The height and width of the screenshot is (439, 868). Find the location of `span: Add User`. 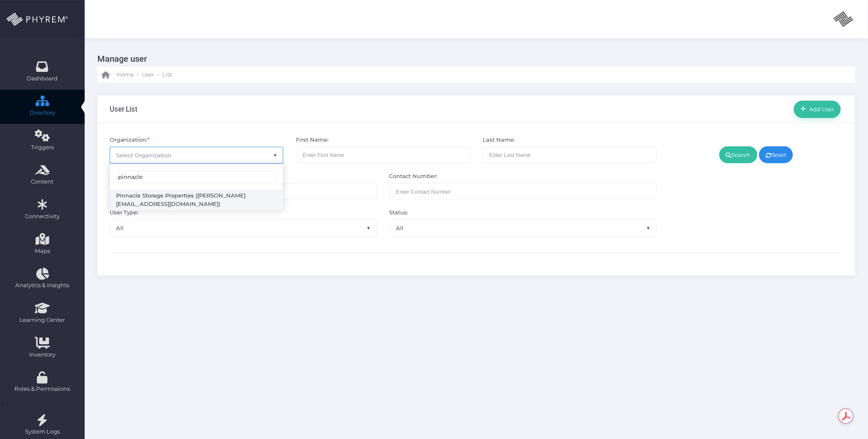

span: Add User is located at coordinates (821, 109).